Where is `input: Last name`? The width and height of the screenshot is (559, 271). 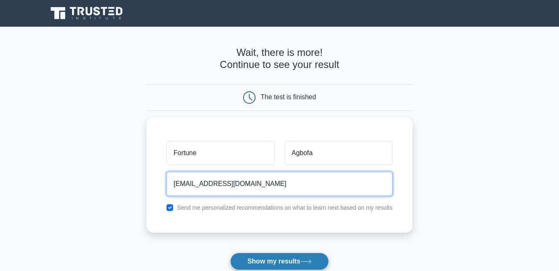
input: Last name is located at coordinates (339, 153).